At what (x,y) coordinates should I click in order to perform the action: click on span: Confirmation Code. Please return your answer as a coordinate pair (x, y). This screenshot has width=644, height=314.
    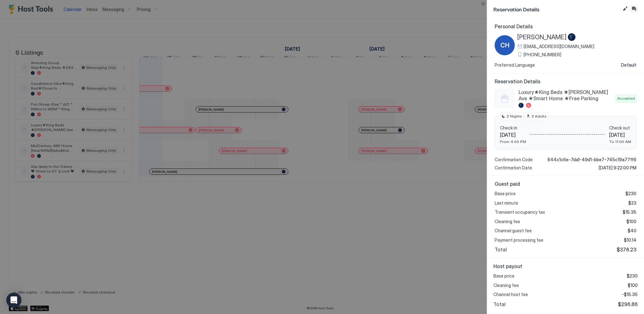
    Looking at the image, I should click on (513, 160).